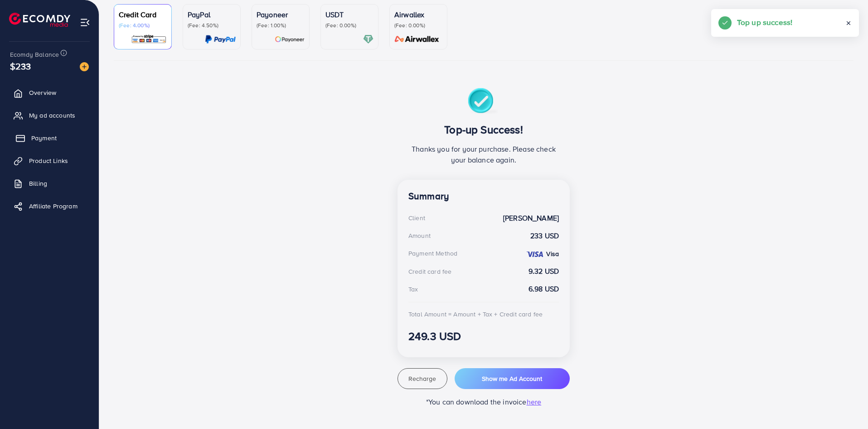  Describe the element at coordinates (419, 236) in the screenshot. I see `div: Amount` at that location.